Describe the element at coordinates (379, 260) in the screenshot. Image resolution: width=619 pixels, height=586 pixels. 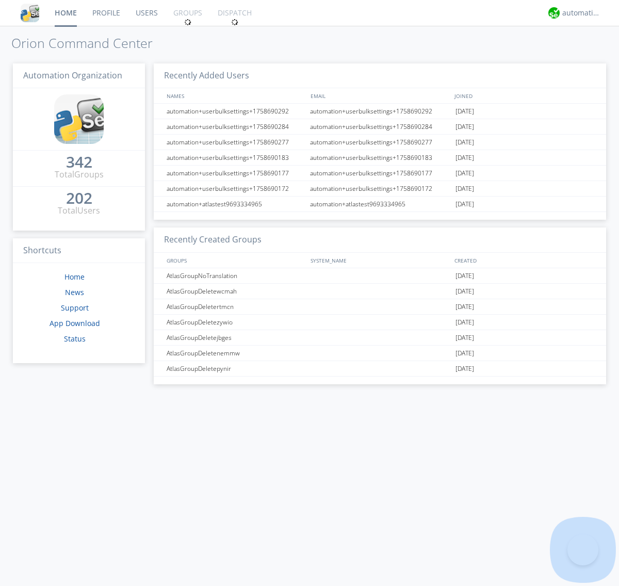
I see `div: SYSTEM_NAME` at that location.